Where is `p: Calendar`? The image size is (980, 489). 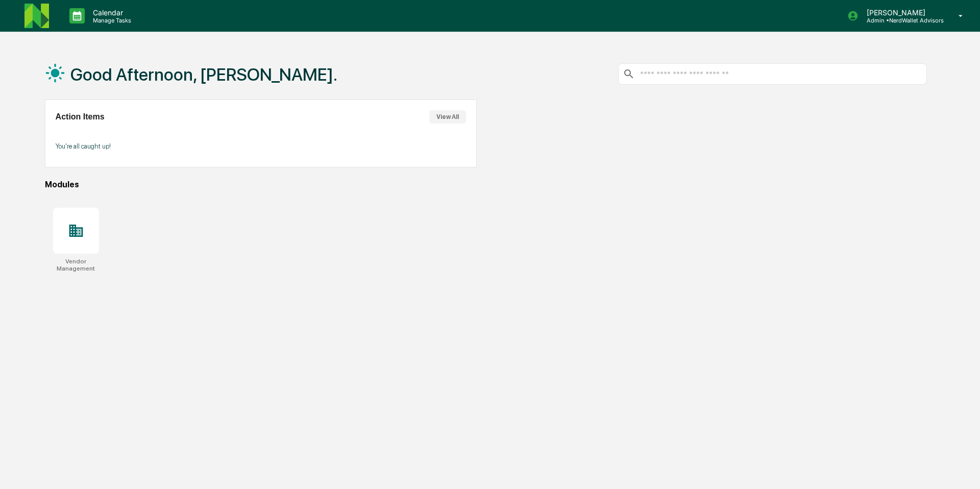
p: Calendar is located at coordinates (110, 12).